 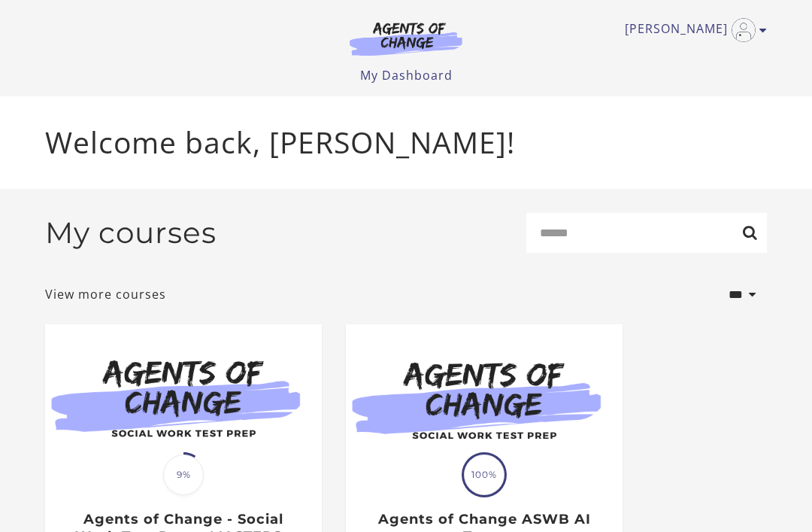 What do you see at coordinates (131, 232) in the screenshot?
I see `h2: My courses` at bounding box center [131, 232].